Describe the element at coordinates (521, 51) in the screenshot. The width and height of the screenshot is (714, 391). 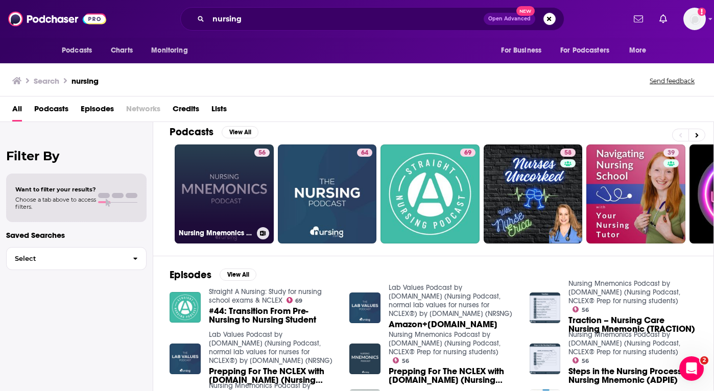
I see `span: For Business` at that location.